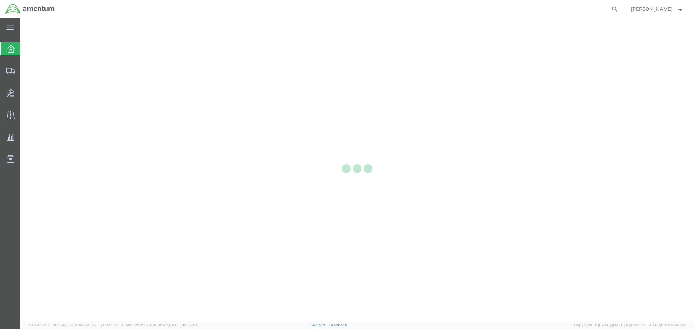 The image size is (694, 329). I want to click on a: Feedback, so click(337, 325).